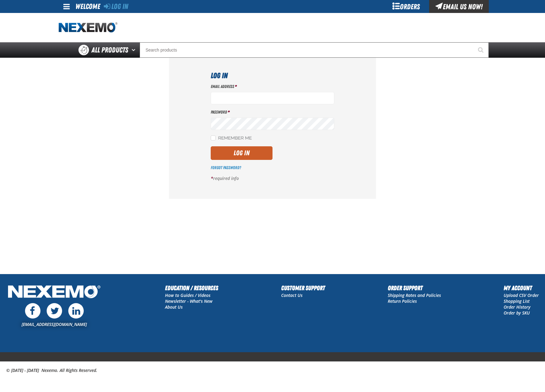  Describe the element at coordinates (272, 87) in the screenshot. I see `label: Email Address` at that location.